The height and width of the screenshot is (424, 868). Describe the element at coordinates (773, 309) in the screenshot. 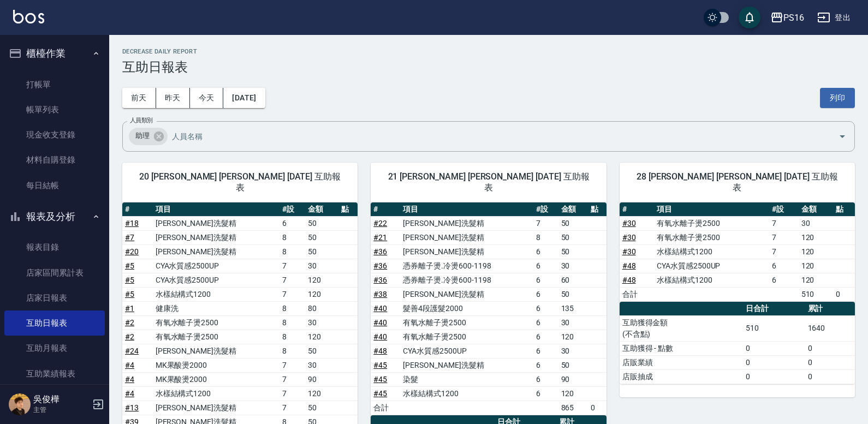

I see `th: 日合計` at that location.